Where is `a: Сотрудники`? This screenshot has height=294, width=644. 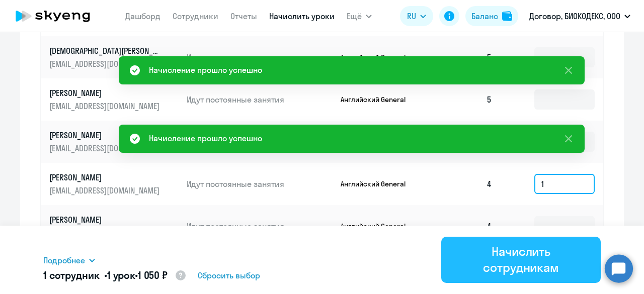 a: Сотрудники is located at coordinates (195, 16).